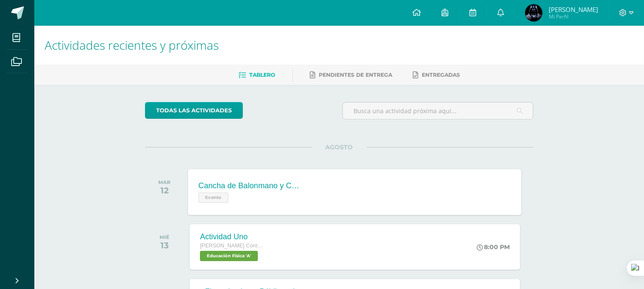 Image resolution: width=644 pixels, height=289 pixels. What do you see at coordinates (132, 45) in the screenshot?
I see `span: Actividades recientes y próximas` at bounding box center [132, 45].